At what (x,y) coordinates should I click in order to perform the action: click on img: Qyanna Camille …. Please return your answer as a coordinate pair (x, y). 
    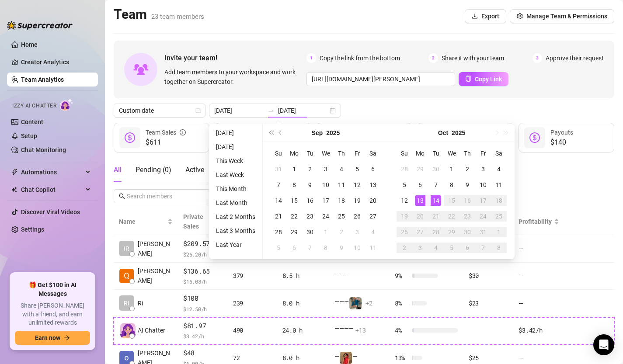
    Looking at the image, I should click on (127, 276).